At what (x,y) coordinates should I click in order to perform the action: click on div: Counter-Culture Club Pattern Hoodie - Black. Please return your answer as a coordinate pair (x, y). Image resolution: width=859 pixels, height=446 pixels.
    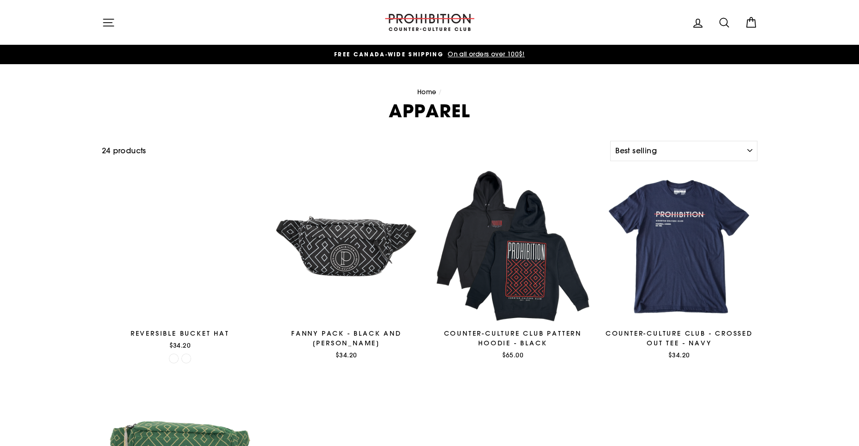
    Looking at the image, I should click on (513, 338).